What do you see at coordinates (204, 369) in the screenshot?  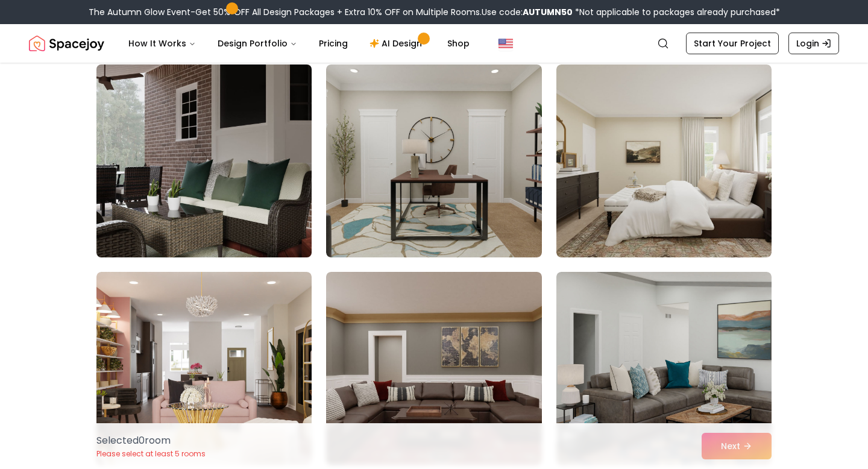 I see `img: Room room-22` at bounding box center [204, 369].